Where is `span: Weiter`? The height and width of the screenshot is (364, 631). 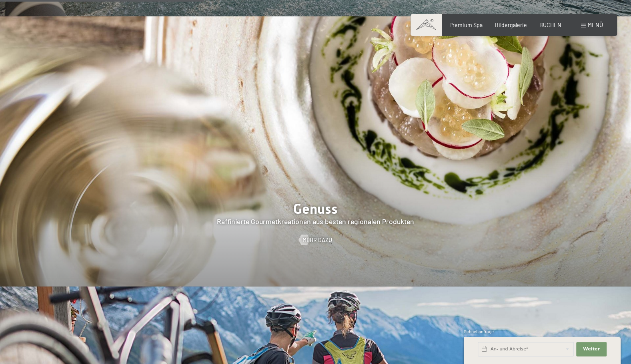 span: Weiter is located at coordinates (591, 349).